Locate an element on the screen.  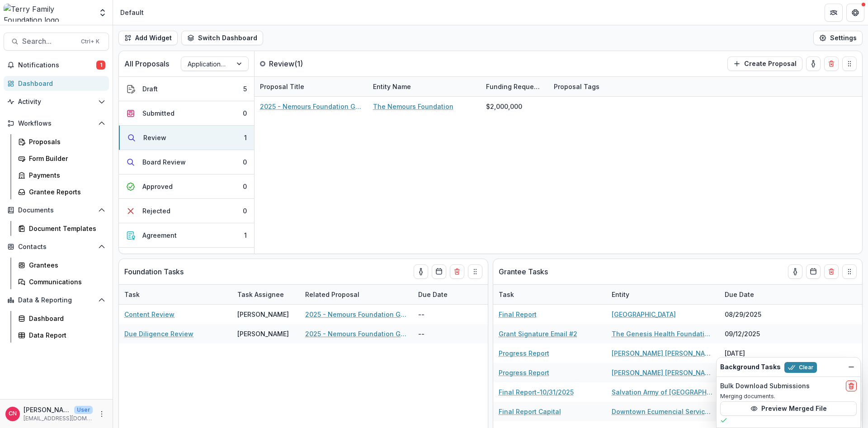
div: Proposal Tags is located at coordinates (605, 86).